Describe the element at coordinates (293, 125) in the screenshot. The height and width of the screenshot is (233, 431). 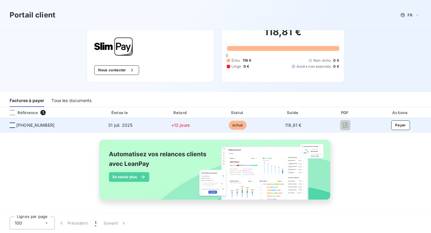
I see `span: 118,81 €` at that location.